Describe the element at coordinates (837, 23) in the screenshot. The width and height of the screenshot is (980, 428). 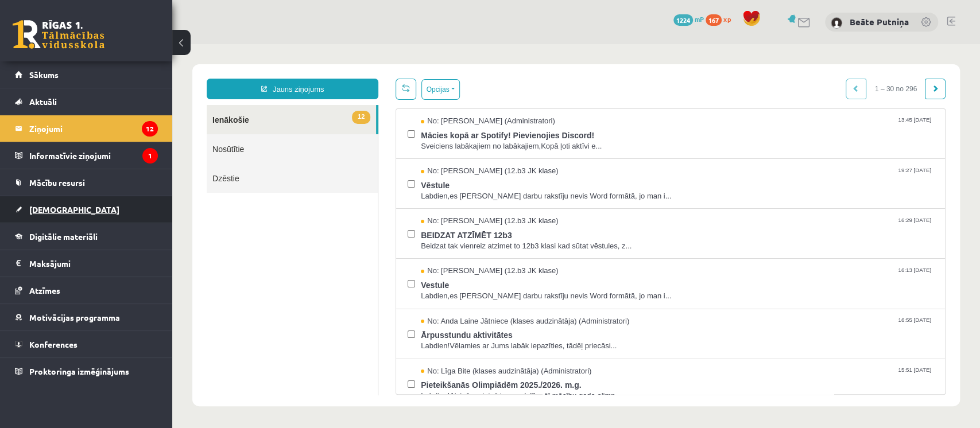
I see `img: Beāte Putniņa` at that location.